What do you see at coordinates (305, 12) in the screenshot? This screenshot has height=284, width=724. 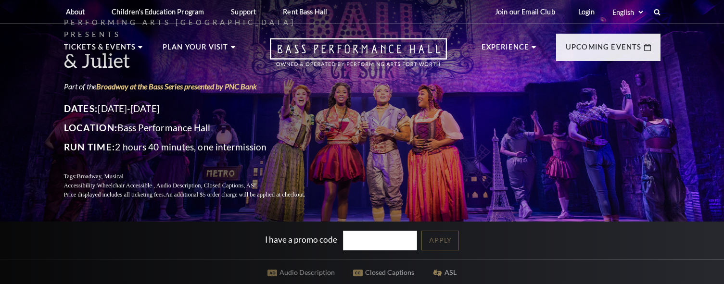 I see `p: Rent Bass Hall` at bounding box center [305, 12].